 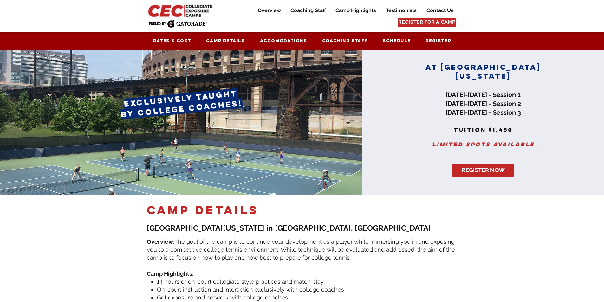 What do you see at coordinates (427, 22) in the screenshot?
I see `a: REGISTER FOR A CAMP` at bounding box center [427, 22].